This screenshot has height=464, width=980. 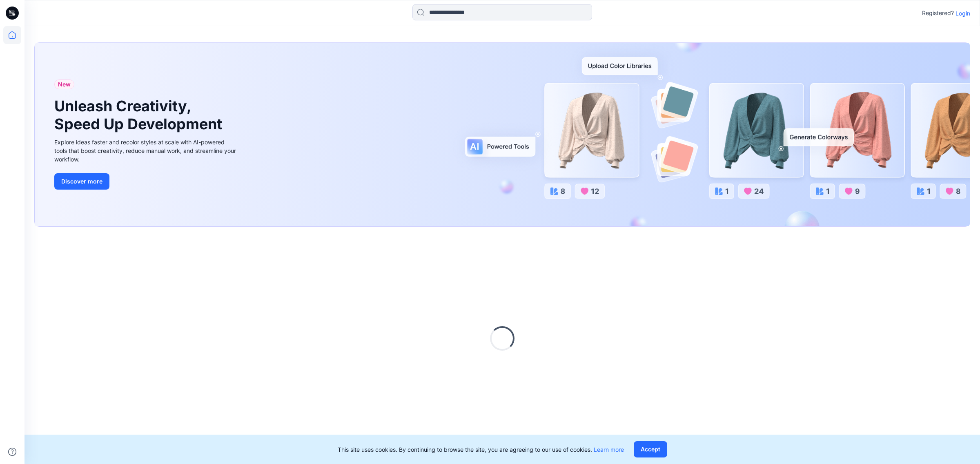 What do you see at coordinates (82, 182) in the screenshot?
I see `button: Discover more` at bounding box center [82, 182].